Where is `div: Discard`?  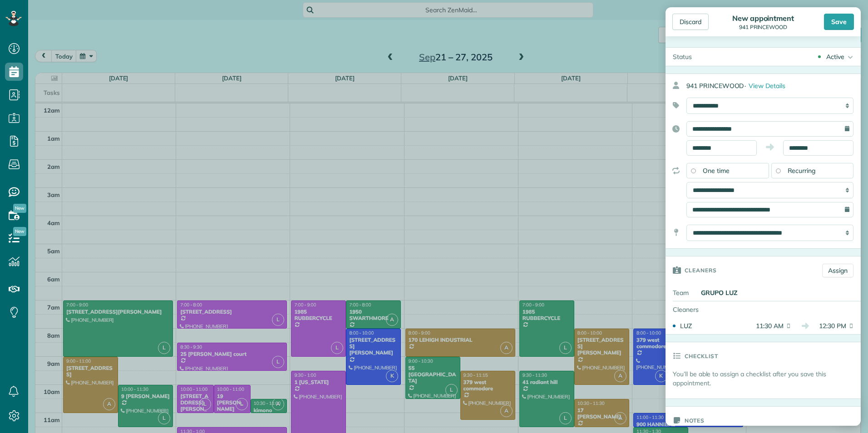
div: Discard is located at coordinates (691, 22).